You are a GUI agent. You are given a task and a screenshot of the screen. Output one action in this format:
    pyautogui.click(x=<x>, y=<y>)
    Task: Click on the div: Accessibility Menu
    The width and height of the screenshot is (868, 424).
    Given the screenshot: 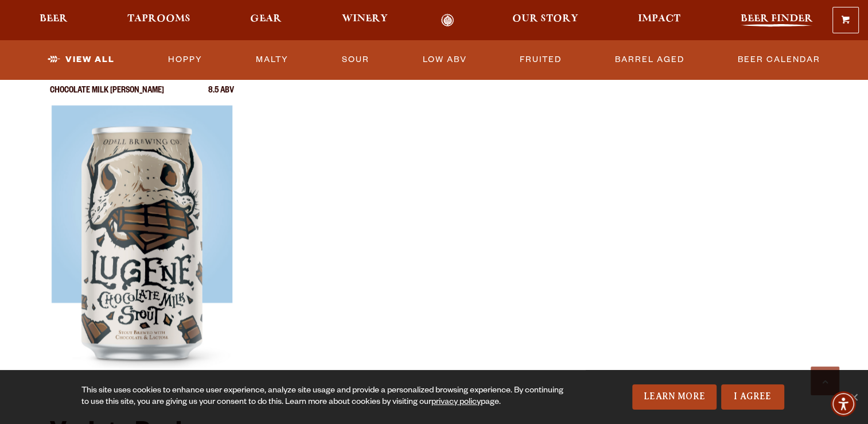 What is the action you would take?
    pyautogui.click(x=843, y=404)
    